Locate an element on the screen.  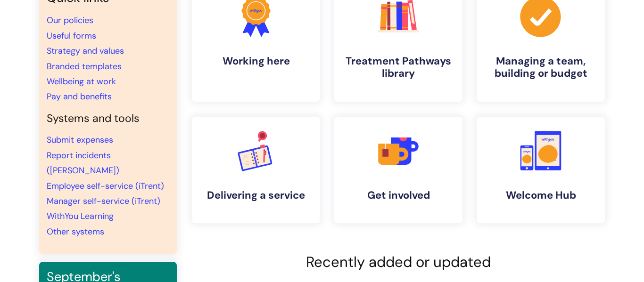
a: Submit expenses is located at coordinates (80, 140).